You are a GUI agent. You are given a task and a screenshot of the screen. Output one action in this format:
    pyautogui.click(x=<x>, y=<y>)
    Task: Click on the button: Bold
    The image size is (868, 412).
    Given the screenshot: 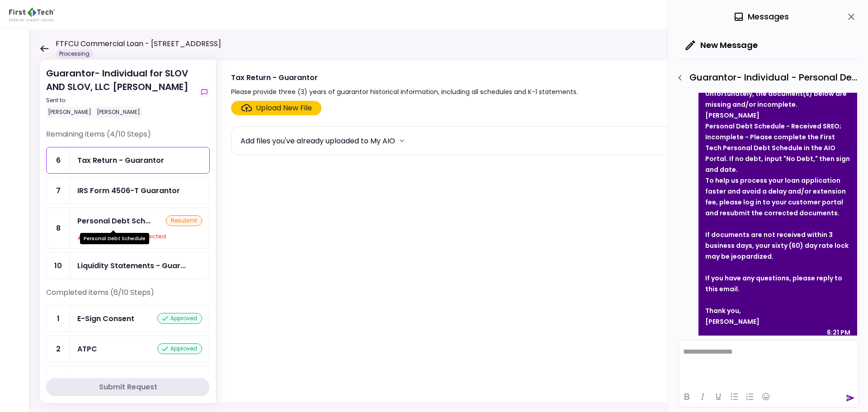 What is the action you would take?
    pyautogui.click(x=687, y=396)
    